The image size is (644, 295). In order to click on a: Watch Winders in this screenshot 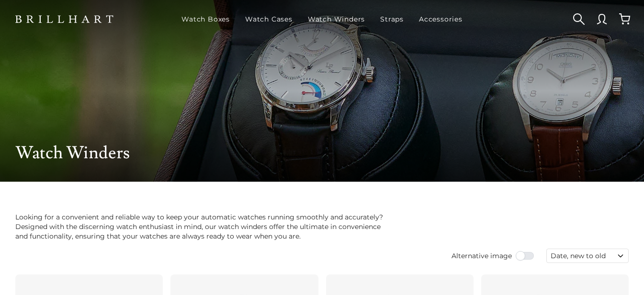, I will do `click(336, 19)`.